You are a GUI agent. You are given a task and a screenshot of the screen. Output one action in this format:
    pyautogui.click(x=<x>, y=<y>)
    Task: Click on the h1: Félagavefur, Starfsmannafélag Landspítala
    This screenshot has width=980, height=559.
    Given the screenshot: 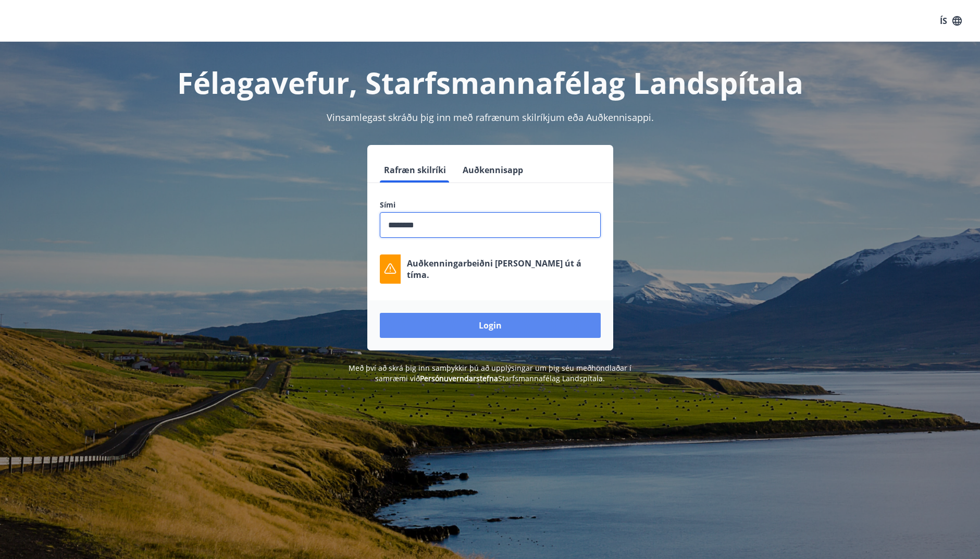 What is the action you would take?
    pyautogui.click(x=490, y=82)
    